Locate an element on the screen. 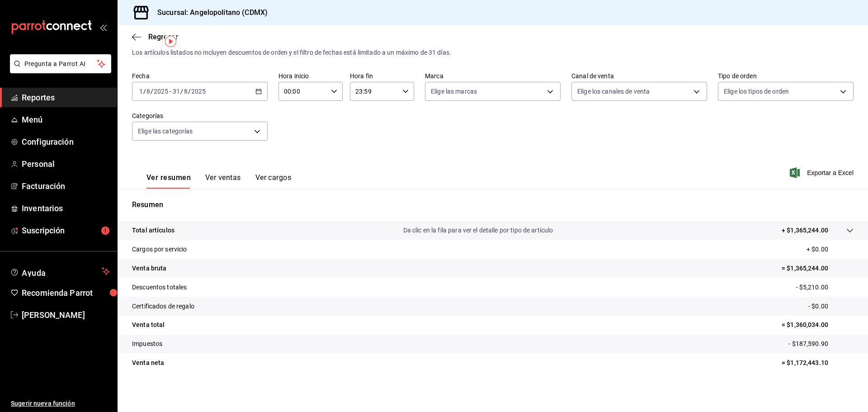 The height and width of the screenshot is (412, 868). button: Pregunta a Parrot AI is located at coordinates (61, 64).